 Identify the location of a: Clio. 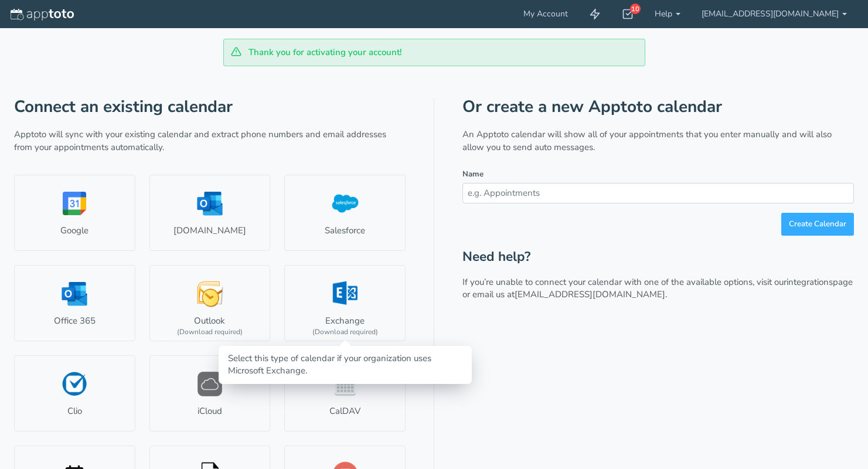
(75, 393).